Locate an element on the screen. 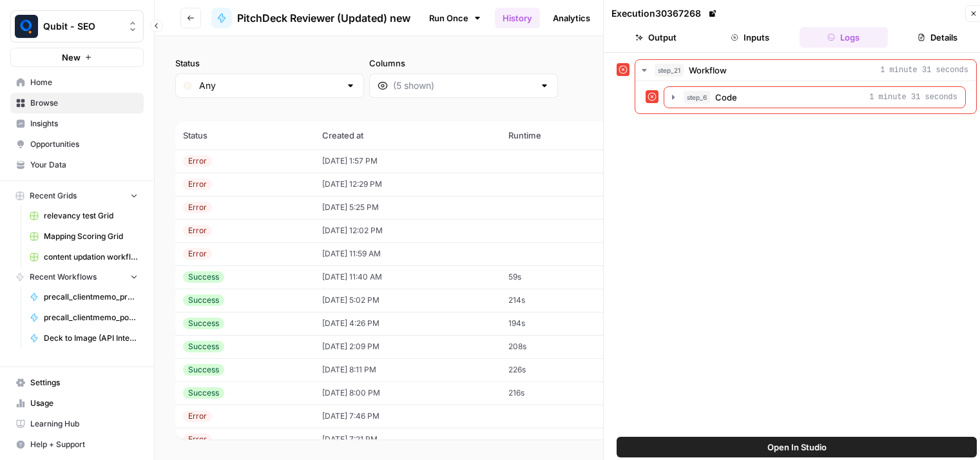  td: 194s is located at coordinates (560, 324).